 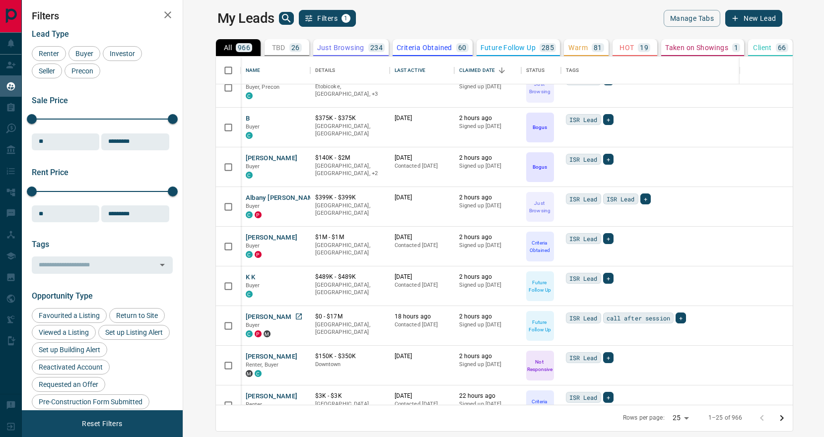 What do you see at coordinates (262, 365) in the screenshot?
I see `span: Renter, Buyer` at bounding box center [262, 365].